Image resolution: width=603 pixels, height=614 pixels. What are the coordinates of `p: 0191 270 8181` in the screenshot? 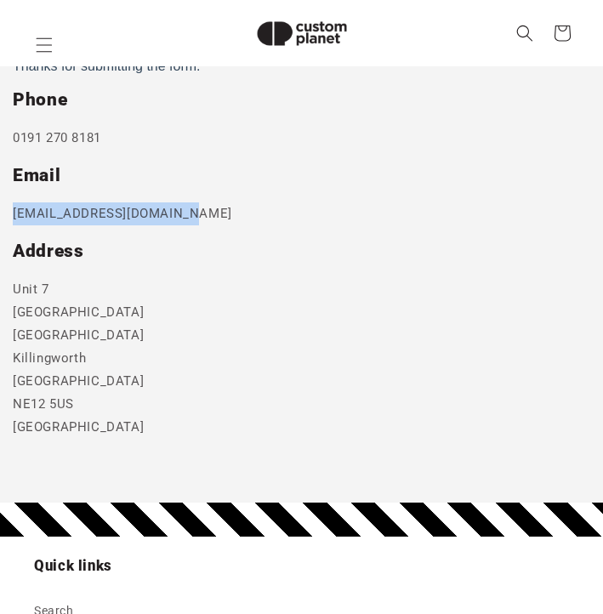 It's located at (301, 138).